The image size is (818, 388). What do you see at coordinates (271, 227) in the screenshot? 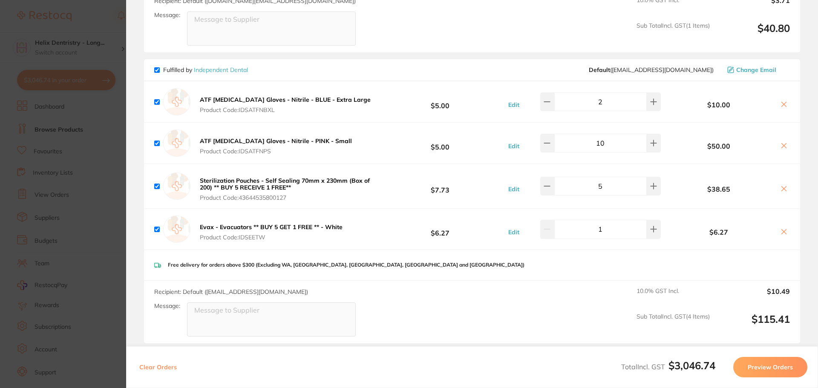
I see `b: Evax - Evacuators ** BUY 5 GET 1 FREE ** - White` at bounding box center [271, 227].